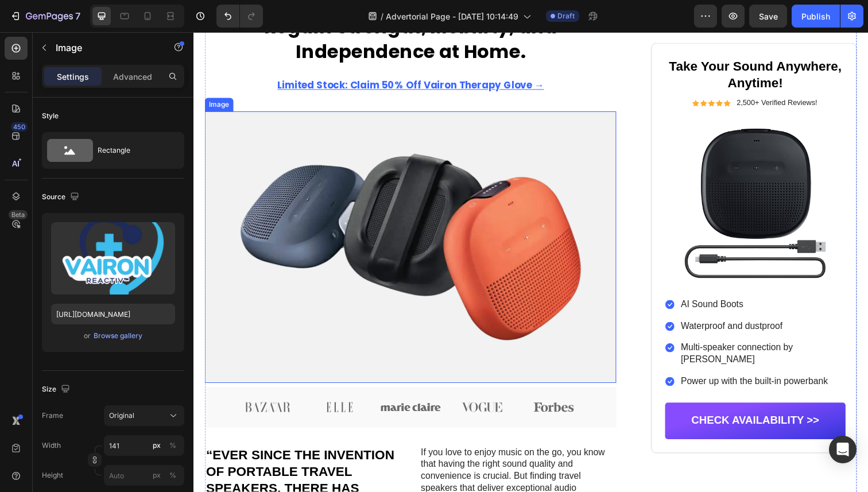 This screenshot has height=492, width=868. I want to click on p: Power up with the built-in powerbank, so click(581, 357).